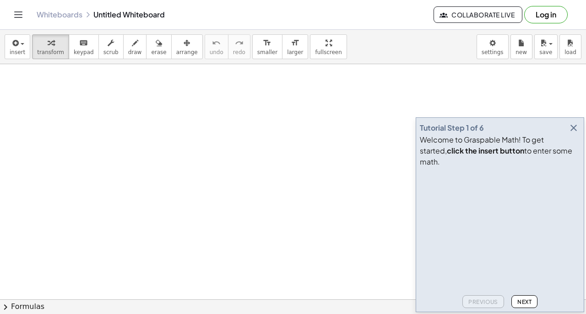 This screenshot has height=314, width=586. What do you see at coordinates (571, 52) in the screenshot?
I see `span: load` at bounding box center [571, 52].